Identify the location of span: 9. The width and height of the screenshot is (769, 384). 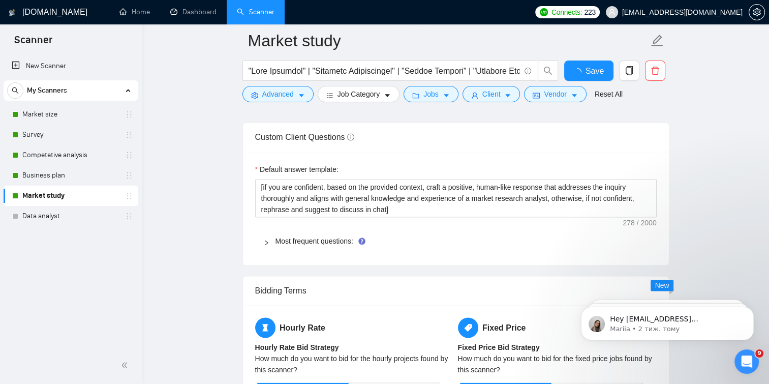
(759, 353).